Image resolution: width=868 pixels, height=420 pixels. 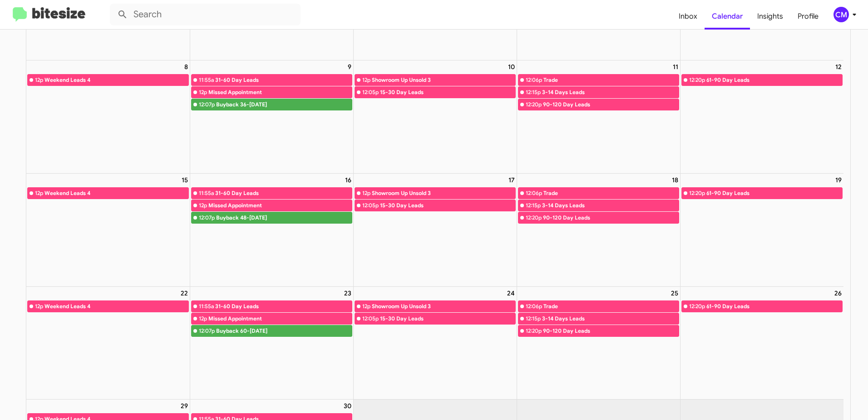 What do you see at coordinates (348, 293) in the screenshot?
I see `a: September 23, 2025` at bounding box center [348, 293].